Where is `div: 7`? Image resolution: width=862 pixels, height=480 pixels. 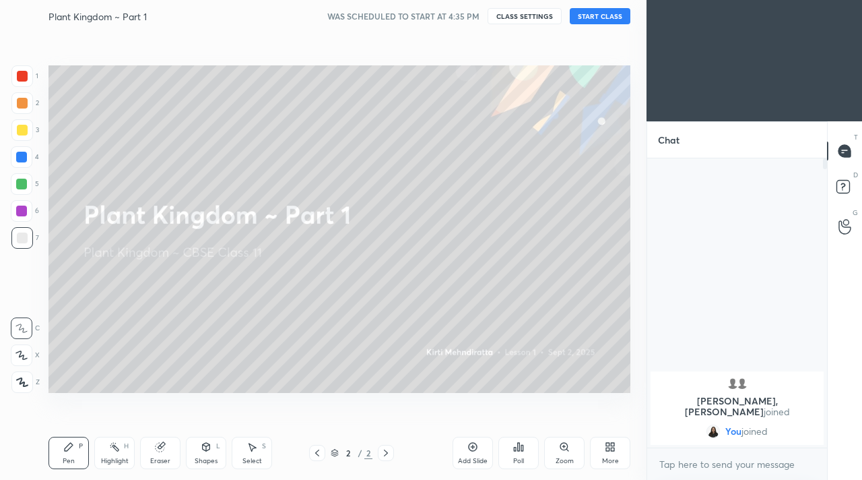 div: 7 is located at coordinates (25, 238).